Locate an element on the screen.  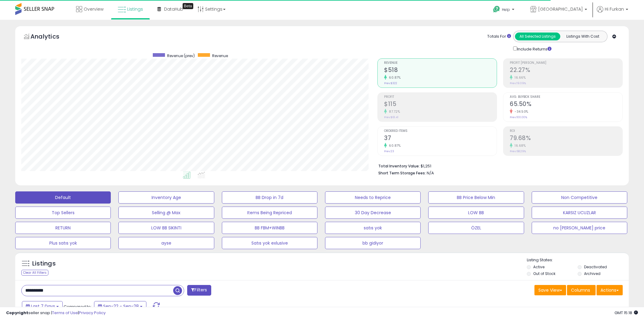
span: Ordered Items is located at coordinates (440, 131).